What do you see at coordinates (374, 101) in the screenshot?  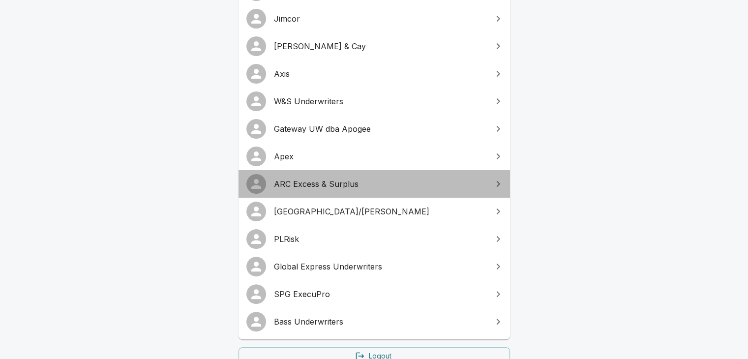 I see `a: W&S Underwriters` at bounding box center [374, 101].